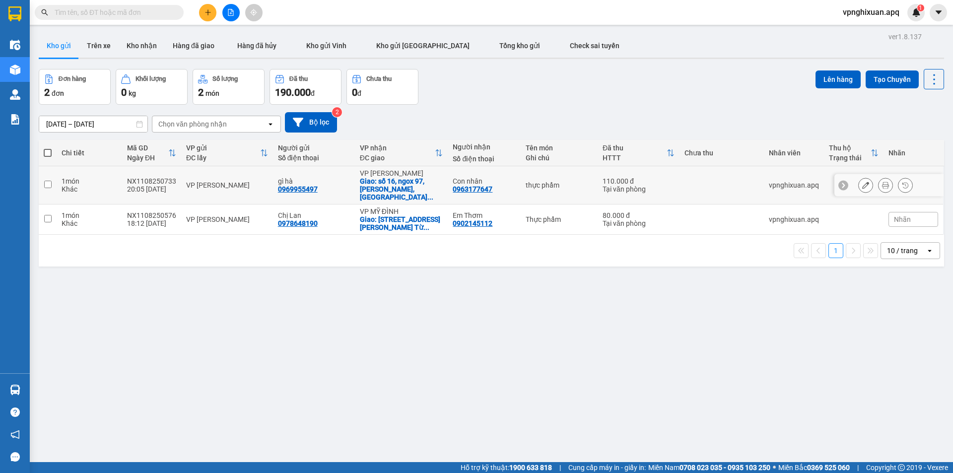  What do you see at coordinates (147, 148) in the screenshot?
I see `div: Mã GD` at bounding box center [147, 148].